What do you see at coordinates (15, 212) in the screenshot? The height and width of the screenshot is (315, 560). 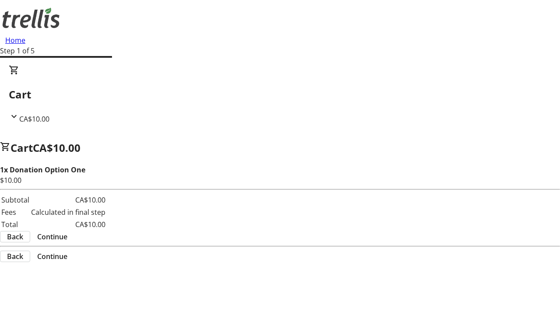 I see `td: Fees` at bounding box center [15, 212].